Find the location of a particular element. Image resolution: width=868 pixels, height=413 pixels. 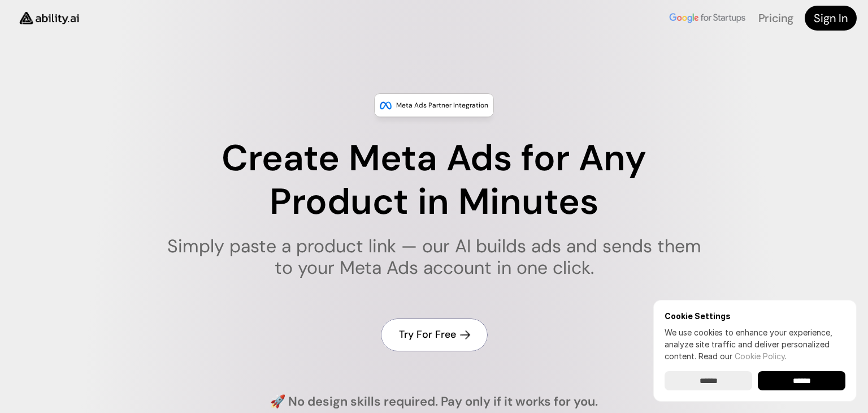

a: Sign In is located at coordinates (831, 18).